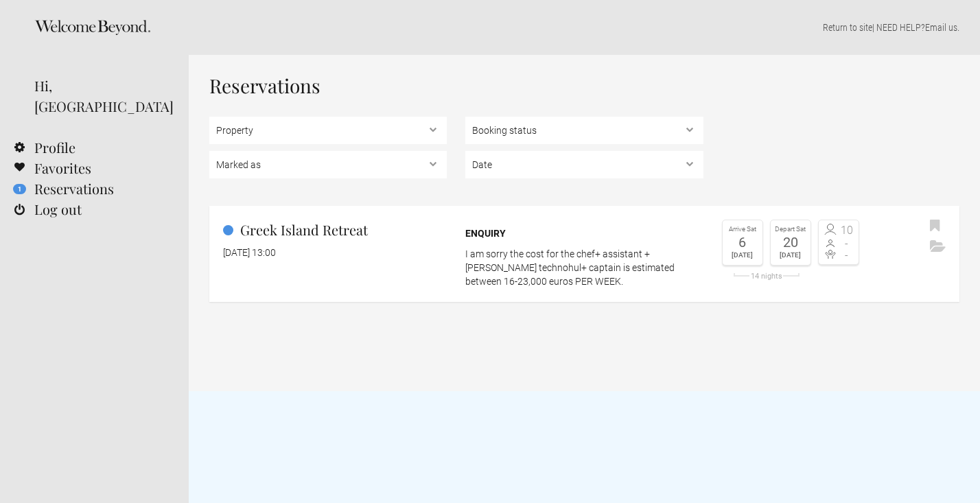 The width and height of the screenshot is (980, 503). I want to click on a: Return to site, so click(848, 28).